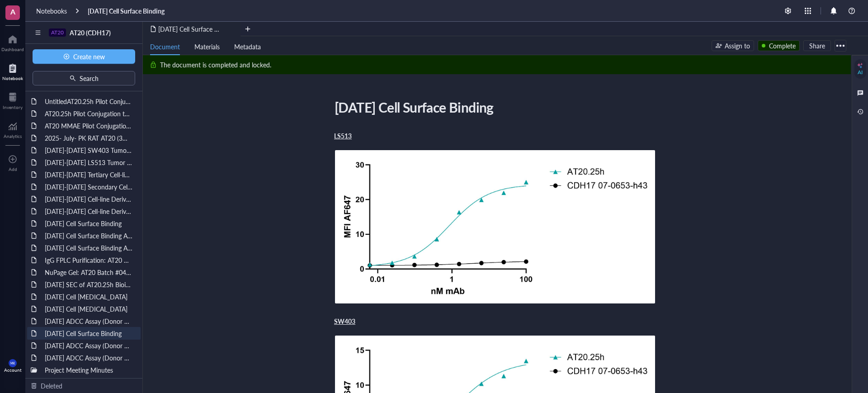  What do you see at coordinates (495, 227) in the screenshot?
I see `img: genemod-experiment-image` at bounding box center [495, 227].